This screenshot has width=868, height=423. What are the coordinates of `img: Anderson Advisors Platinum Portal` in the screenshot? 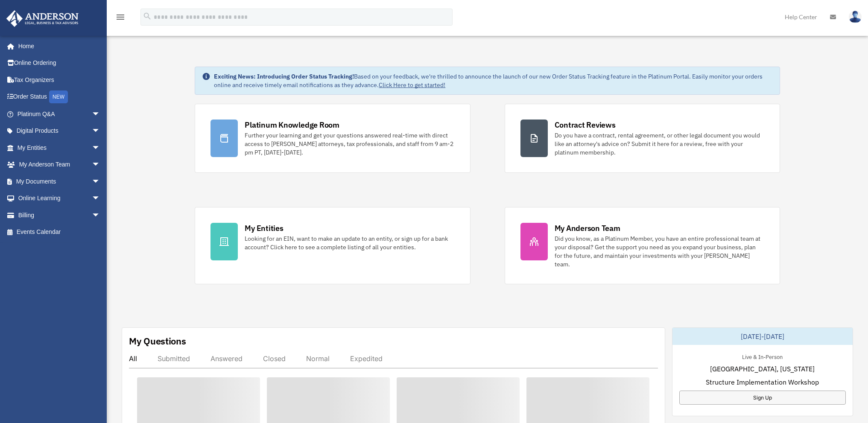 It's located at (42, 18).